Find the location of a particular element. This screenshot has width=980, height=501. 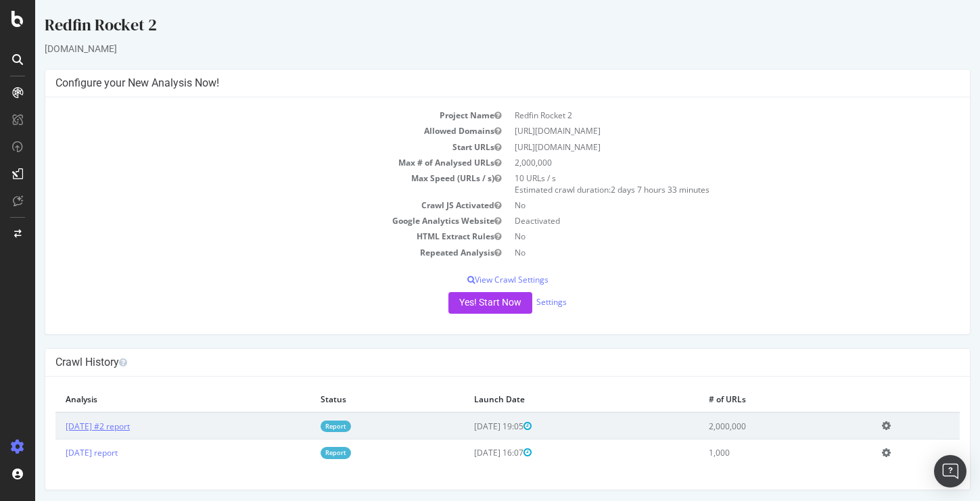

div: Open Intercom Messenger is located at coordinates (950, 471).